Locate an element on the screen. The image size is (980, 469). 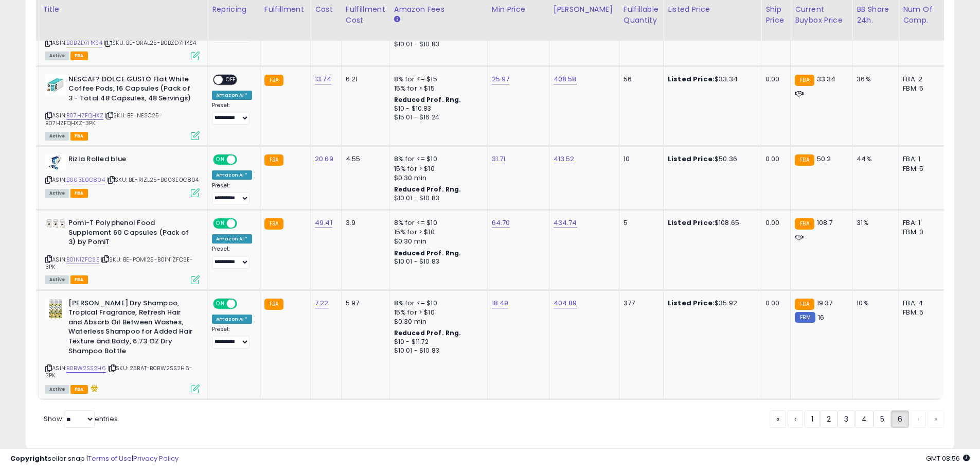
span: | SKU: 25BAT-B0BW2SS2H6-3PK is located at coordinates (119, 372).